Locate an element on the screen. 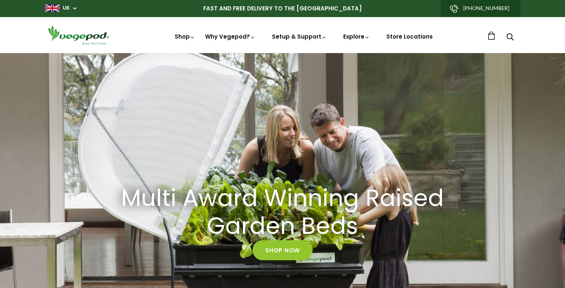  a: Search is located at coordinates (510, 37).